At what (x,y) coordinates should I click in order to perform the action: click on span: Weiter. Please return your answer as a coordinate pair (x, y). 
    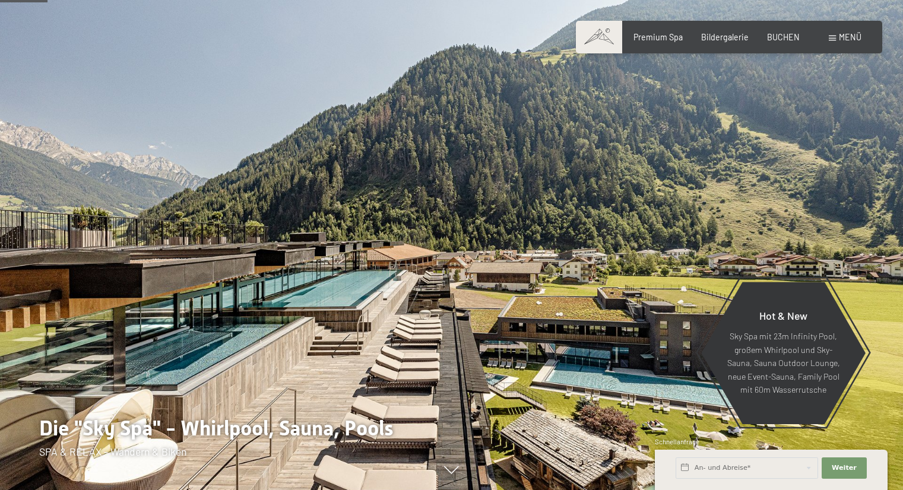
    Looking at the image, I should click on (844, 468).